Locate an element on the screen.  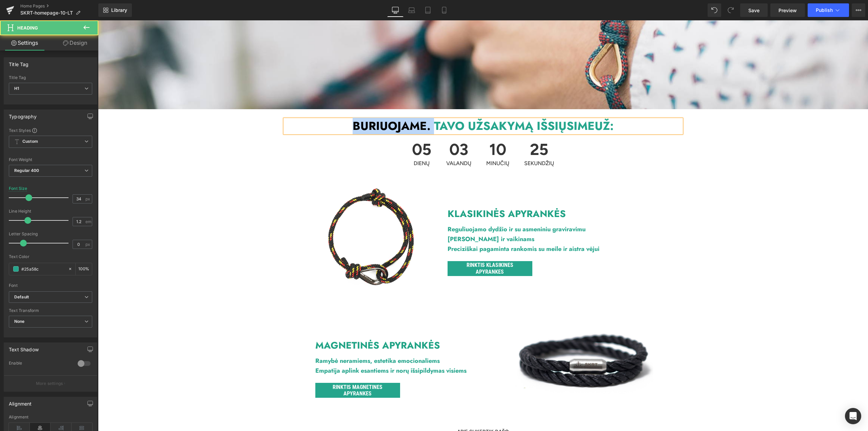
p: More settings is located at coordinates (50, 383).